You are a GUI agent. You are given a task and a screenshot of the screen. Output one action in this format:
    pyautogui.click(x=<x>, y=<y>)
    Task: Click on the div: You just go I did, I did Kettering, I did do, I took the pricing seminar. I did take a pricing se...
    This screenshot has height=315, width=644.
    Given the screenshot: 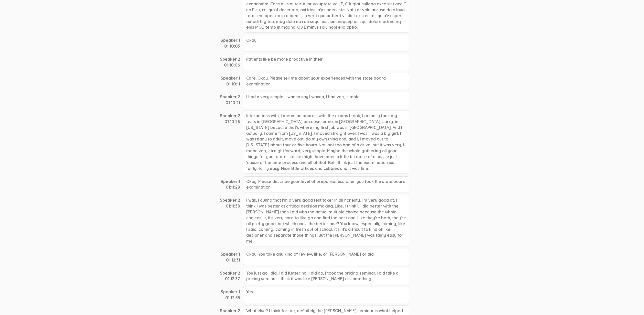 What is the action you would take?
    pyautogui.click(x=326, y=276)
    